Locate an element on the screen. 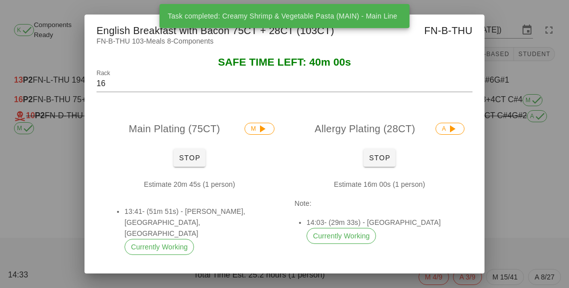 The height and width of the screenshot is (288, 569). div: Allergy Plating (28CT) is located at coordinates (380, 129).